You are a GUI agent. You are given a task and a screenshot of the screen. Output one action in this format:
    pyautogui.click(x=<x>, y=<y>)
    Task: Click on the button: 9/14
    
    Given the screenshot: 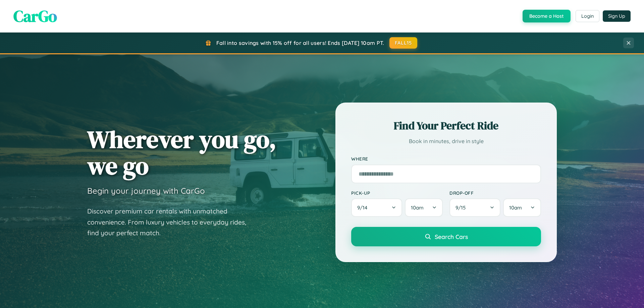 What is the action you would take?
    pyautogui.click(x=376, y=207)
    